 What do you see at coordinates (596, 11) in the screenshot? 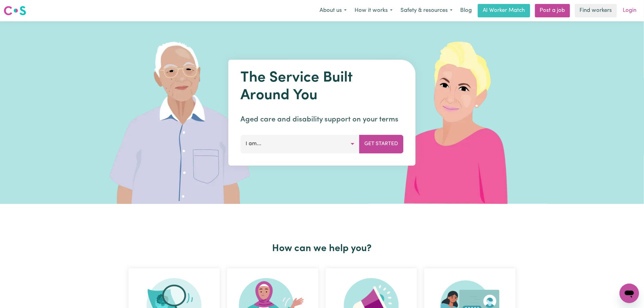
I see `a: Find workers` at bounding box center [596, 11].